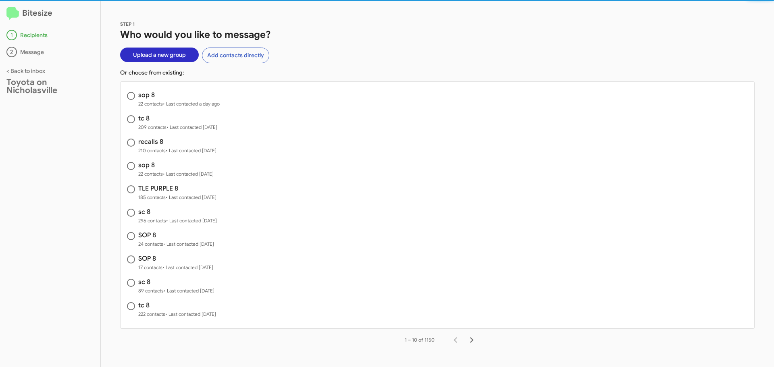  Describe the element at coordinates (26, 71) in the screenshot. I see `a: < Back to inbox` at that location.